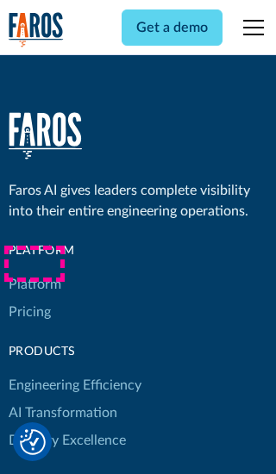  I want to click on div: Platform, so click(75, 251).